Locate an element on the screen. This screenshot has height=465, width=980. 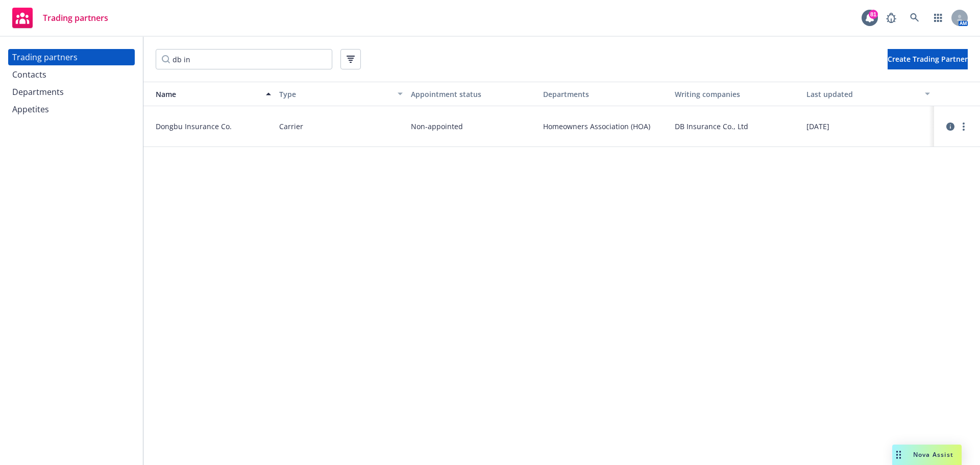
div: 81 is located at coordinates (873, 15).